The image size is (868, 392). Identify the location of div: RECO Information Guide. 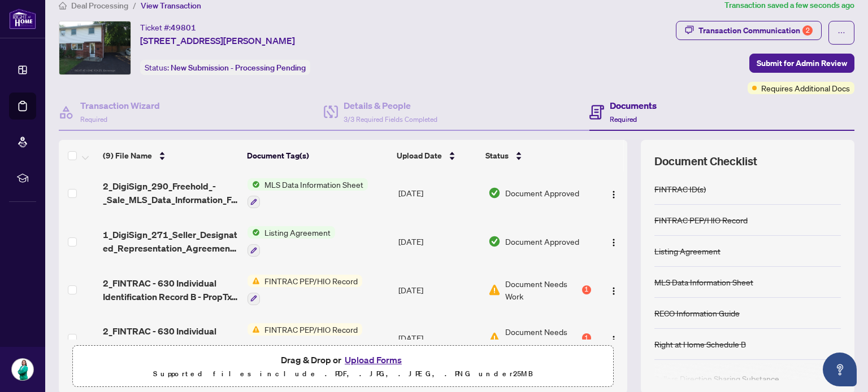
(697, 313).